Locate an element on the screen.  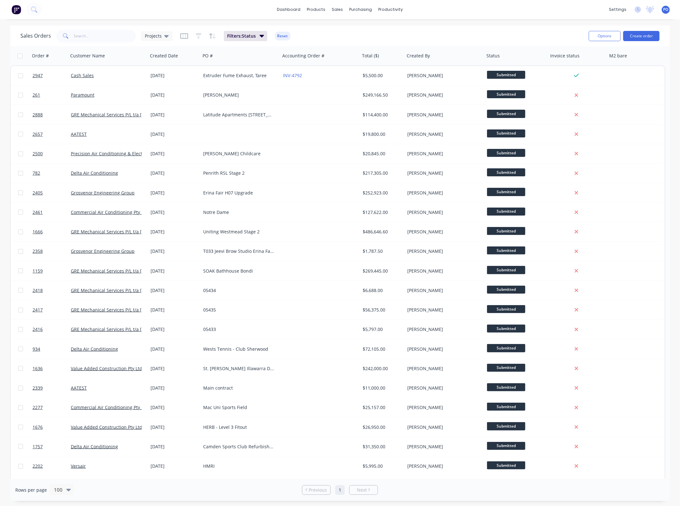
span: 2416 is located at coordinates (38, 330).